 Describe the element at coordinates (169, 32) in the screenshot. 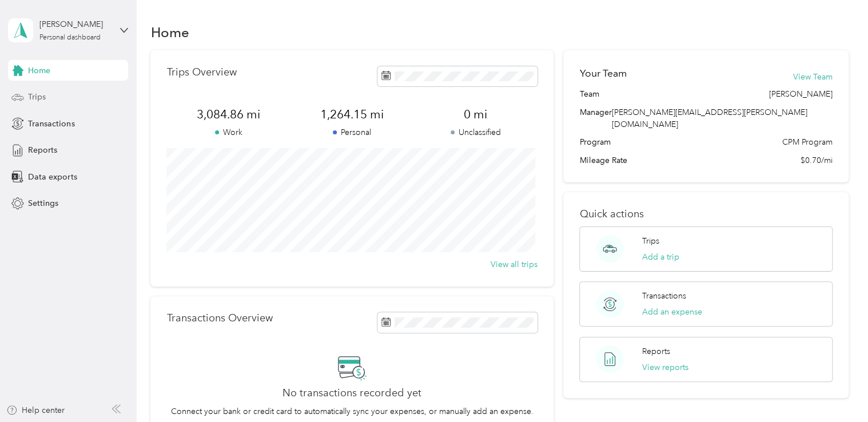

I see `h1: Home` at that location.